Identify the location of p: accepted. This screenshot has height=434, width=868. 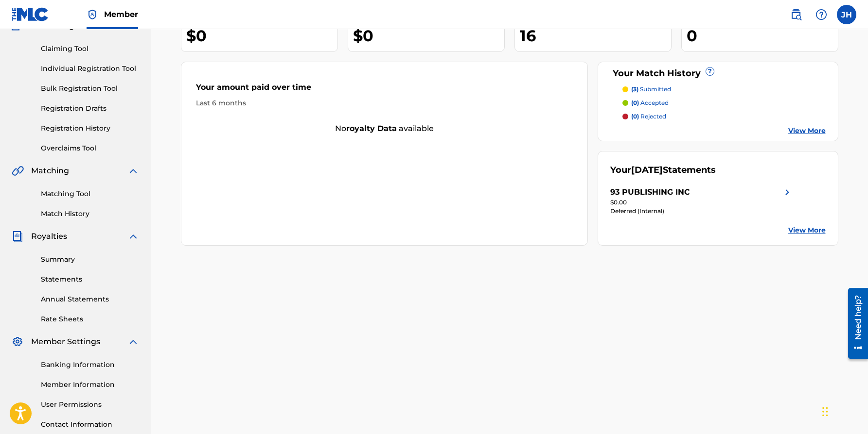
(649, 103).